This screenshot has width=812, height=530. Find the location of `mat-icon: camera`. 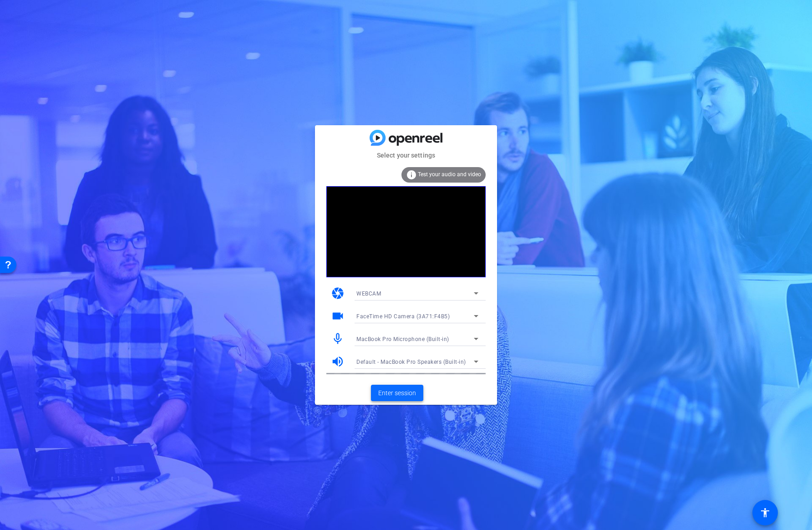

mat-icon: camera is located at coordinates (338, 293).